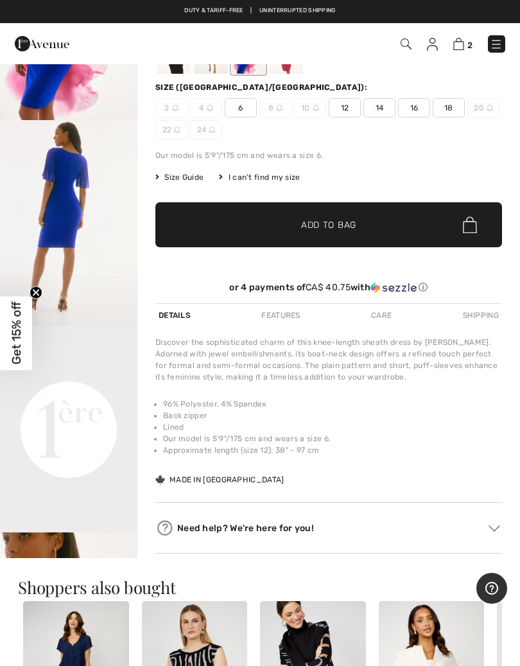 The image size is (520, 666). What do you see at coordinates (333, 404) in the screenshot?
I see `li: 96% Polyester, 4% Spandex` at bounding box center [333, 404].